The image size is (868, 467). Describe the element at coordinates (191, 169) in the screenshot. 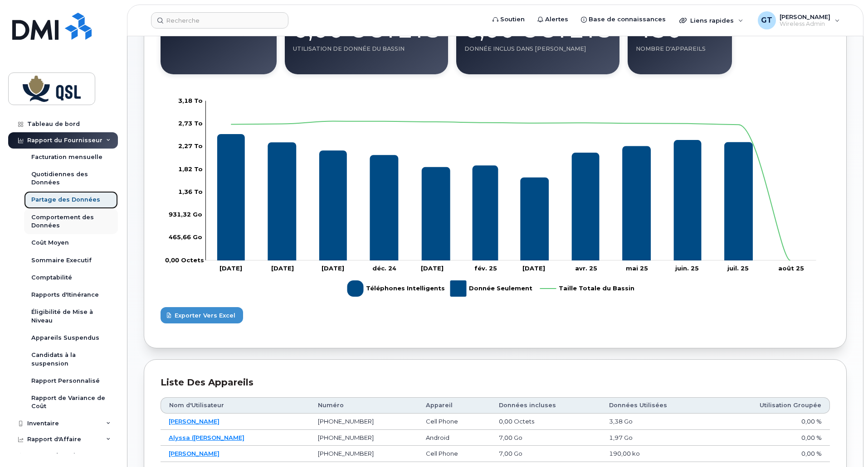

I see `tspan: 1,82 To` at that location.